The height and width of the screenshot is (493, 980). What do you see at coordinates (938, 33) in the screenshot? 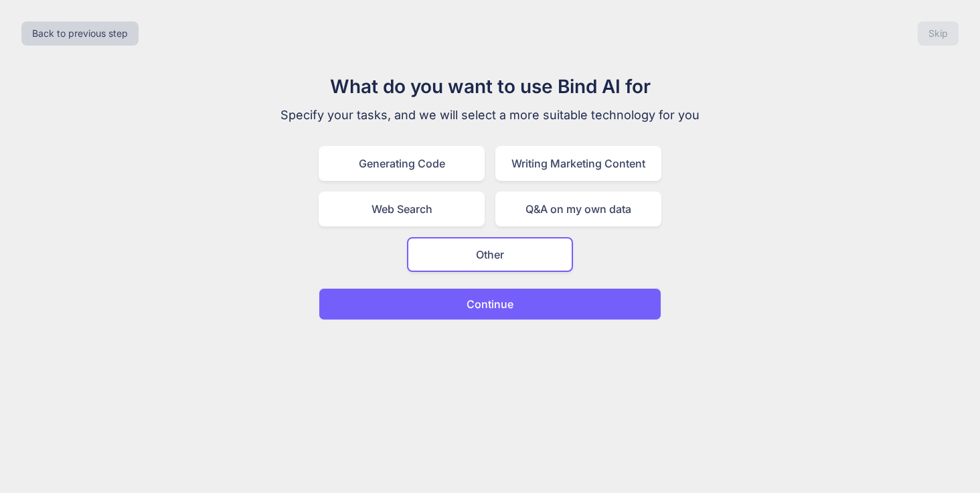
I see `button: Skip` at bounding box center [938, 33].